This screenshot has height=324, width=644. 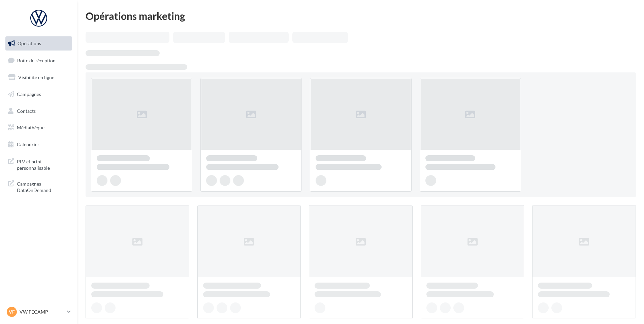 What do you see at coordinates (39, 43) in the screenshot?
I see `a: Opérations` at bounding box center [39, 43].